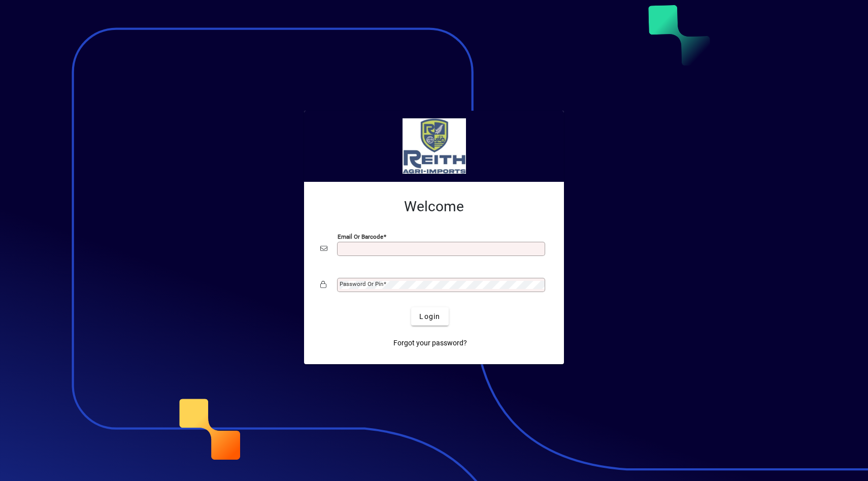 This screenshot has height=481, width=868. I want to click on span: Login, so click(429, 316).